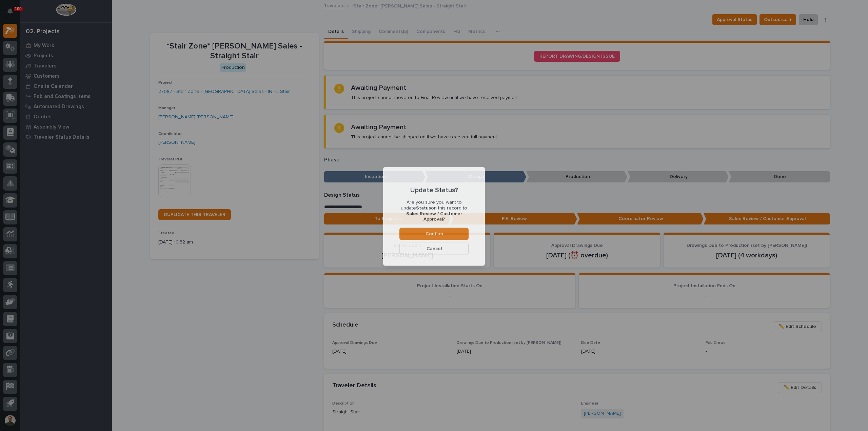 This screenshot has width=868, height=431. What do you see at coordinates (423, 208) in the screenshot?
I see `b: Status` at bounding box center [423, 208].